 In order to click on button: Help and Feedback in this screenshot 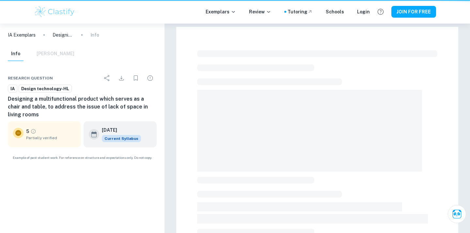, I will do `click(380, 12)`.